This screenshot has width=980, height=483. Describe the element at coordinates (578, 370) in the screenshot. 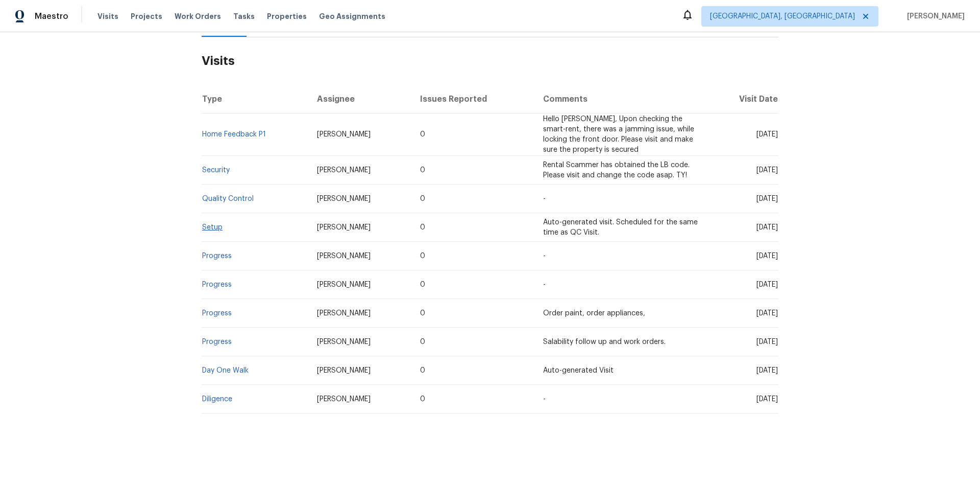

I see `span: Auto-generated Visit` at that location.